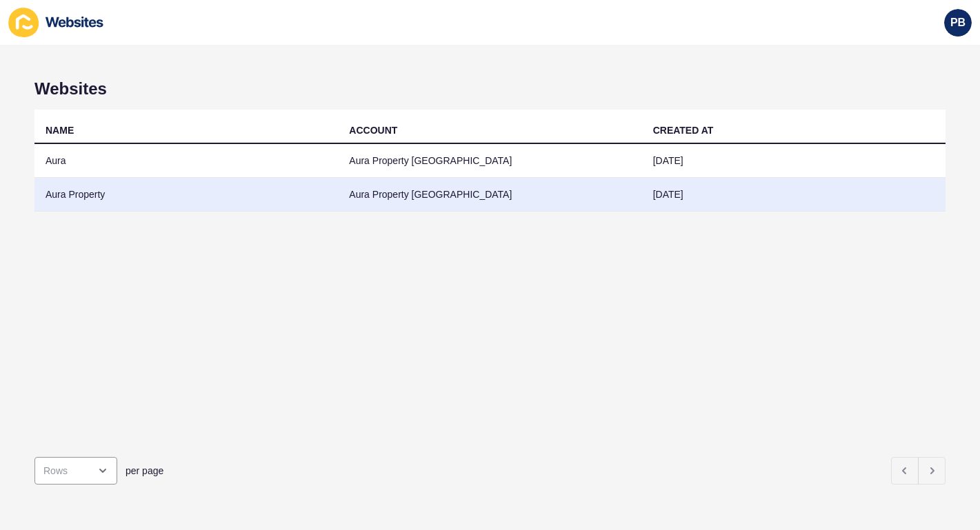 The height and width of the screenshot is (530, 980). I want to click on div: CREATED AT, so click(684, 130).